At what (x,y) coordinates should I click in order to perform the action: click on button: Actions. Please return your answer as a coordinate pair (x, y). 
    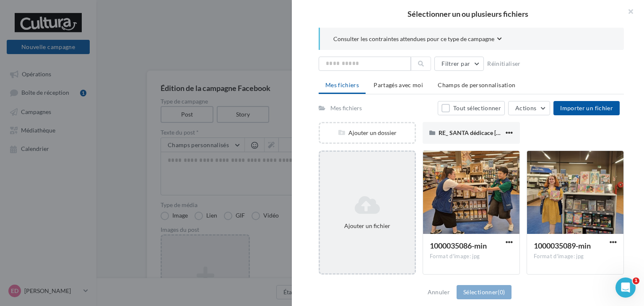
    Looking at the image, I should click on (529, 108).